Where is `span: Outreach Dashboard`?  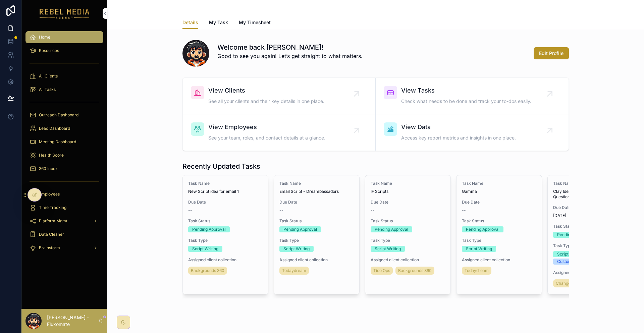 span: Outreach Dashboard is located at coordinates (58, 115).